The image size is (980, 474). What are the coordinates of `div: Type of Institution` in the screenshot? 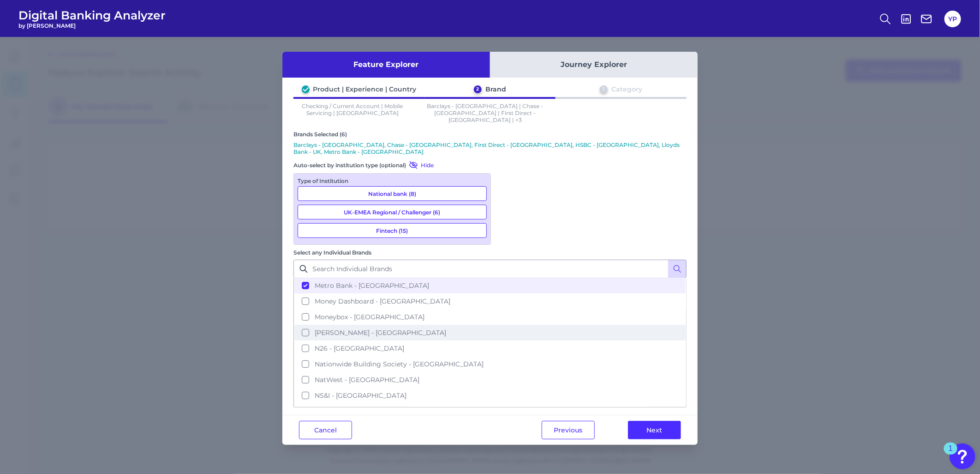 It's located at (392, 181).